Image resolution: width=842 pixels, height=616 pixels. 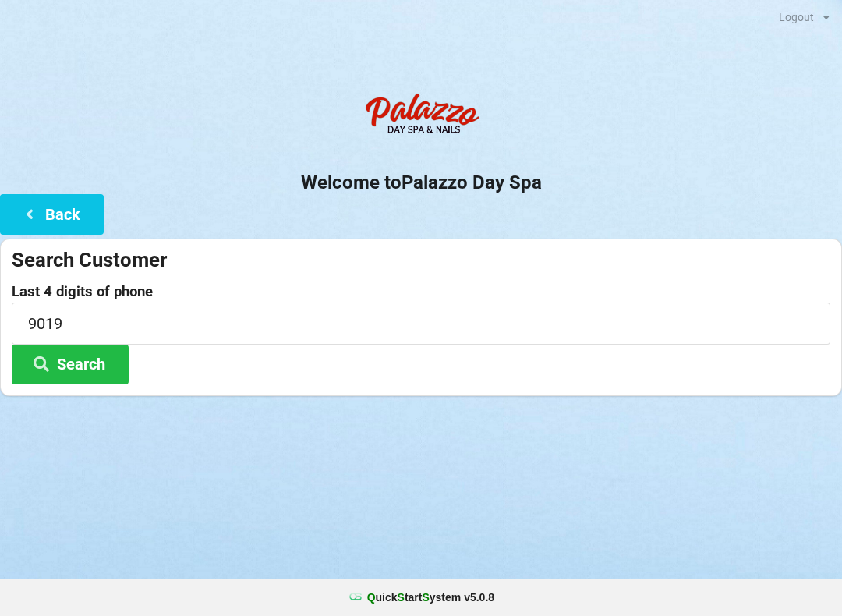 What do you see at coordinates (421, 117) in the screenshot?
I see `img: PalazzoDaySpaNails-Logo.png` at bounding box center [421, 117].